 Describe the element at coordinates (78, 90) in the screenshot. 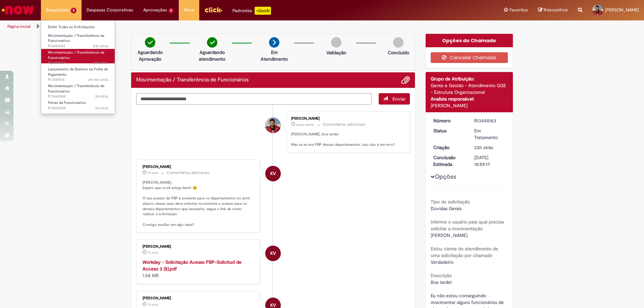

I see `a: Aberto R13443548 : Movimentação / Transferência de Funcionários` at that location.